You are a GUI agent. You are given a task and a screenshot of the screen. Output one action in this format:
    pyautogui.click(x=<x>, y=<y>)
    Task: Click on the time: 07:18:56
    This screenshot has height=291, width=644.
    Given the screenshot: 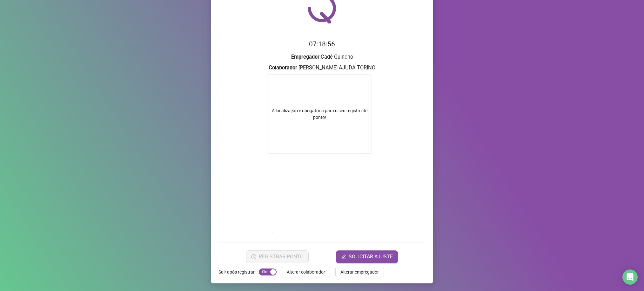 What is the action you would take?
    pyautogui.click(x=322, y=44)
    